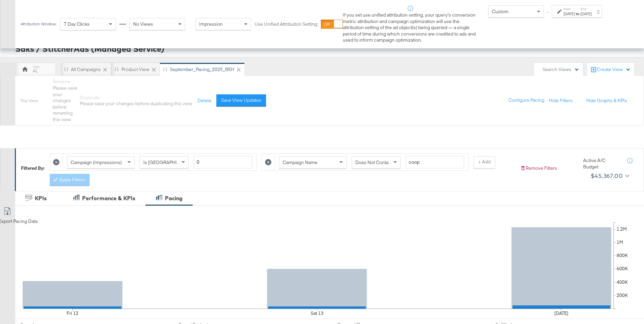 The width and height of the screenshot is (644, 324). What do you see at coordinates (143, 24) in the screenshot?
I see `span: No Views` at bounding box center [143, 24].